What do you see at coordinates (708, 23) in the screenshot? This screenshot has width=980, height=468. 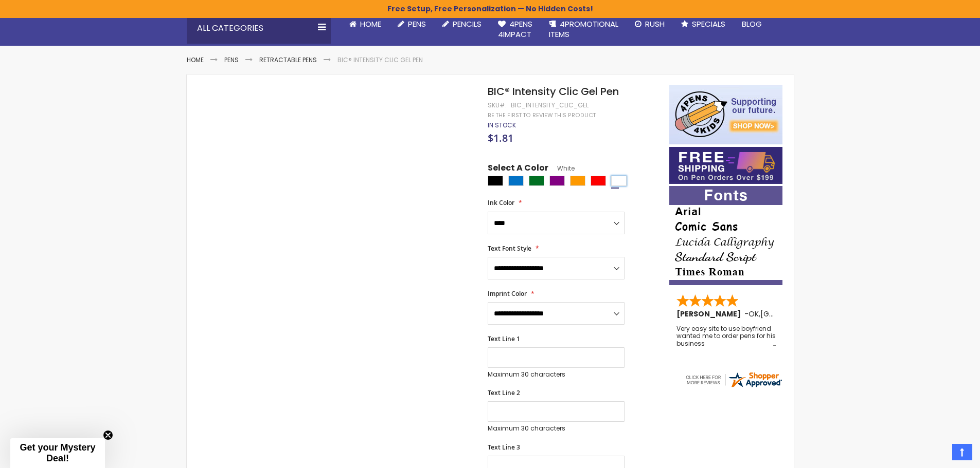 I see `span: Specials` at bounding box center [708, 23].